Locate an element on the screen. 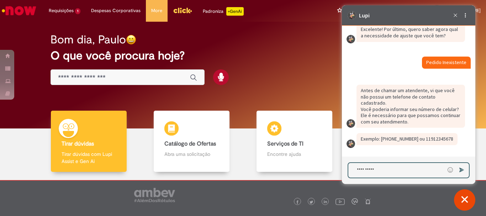 This screenshot has width=486, height=216. img: happy-face.png is located at coordinates (131, 40).